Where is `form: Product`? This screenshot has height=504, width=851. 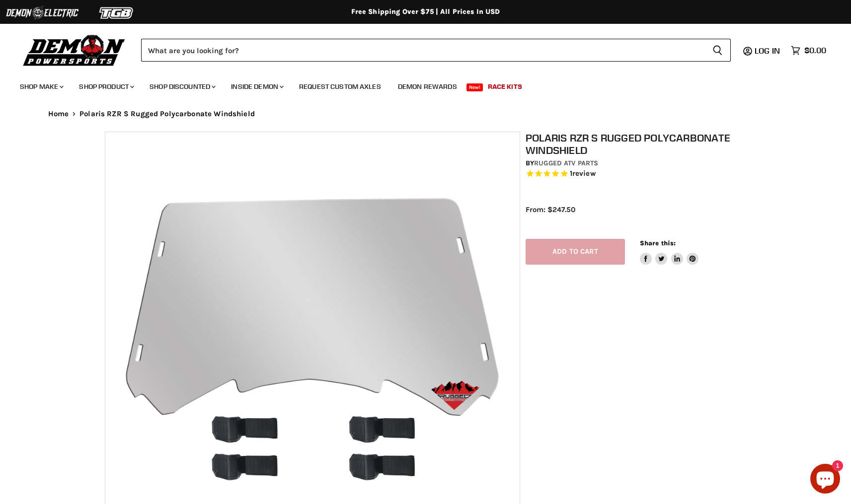 form: Product is located at coordinates (436, 50).